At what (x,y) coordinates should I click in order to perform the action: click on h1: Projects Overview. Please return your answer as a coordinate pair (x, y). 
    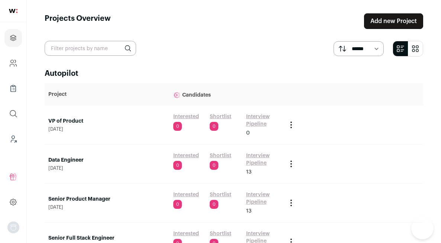
    Looking at the image, I should click on (78, 21).